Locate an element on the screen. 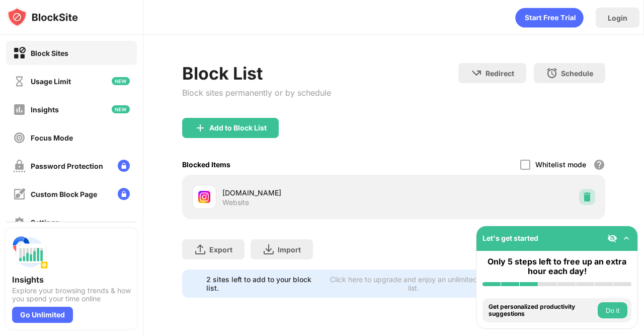  div: Block sites permanently or by schedule is located at coordinates (256, 93).